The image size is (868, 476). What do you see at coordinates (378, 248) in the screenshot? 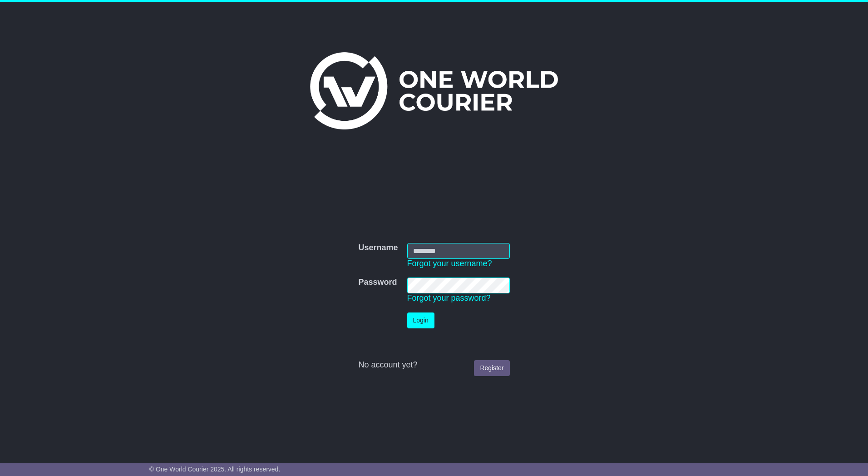
I see `label: Username` at bounding box center [378, 248].